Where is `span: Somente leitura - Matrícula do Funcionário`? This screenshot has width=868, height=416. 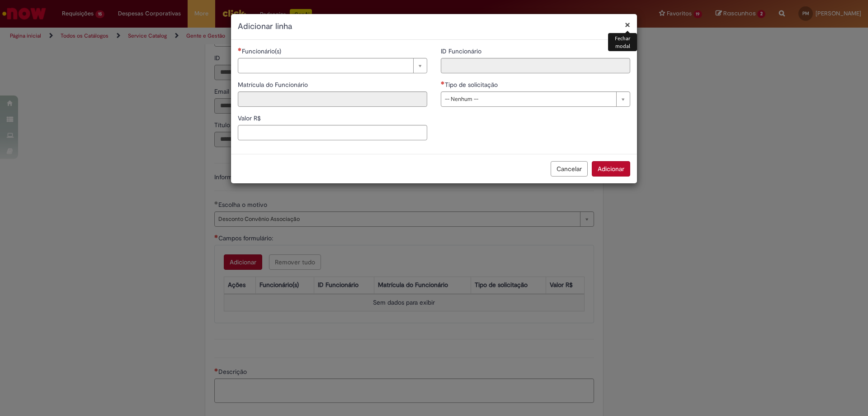 span: Somente leitura - Matrícula do Funcionário is located at coordinates (274, 85).